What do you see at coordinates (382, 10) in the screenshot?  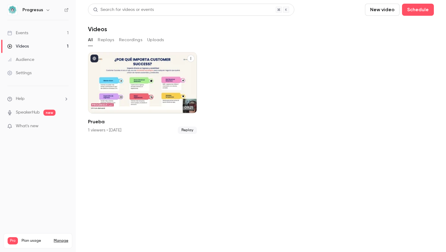 I see `button: New video` at bounding box center [382, 10].